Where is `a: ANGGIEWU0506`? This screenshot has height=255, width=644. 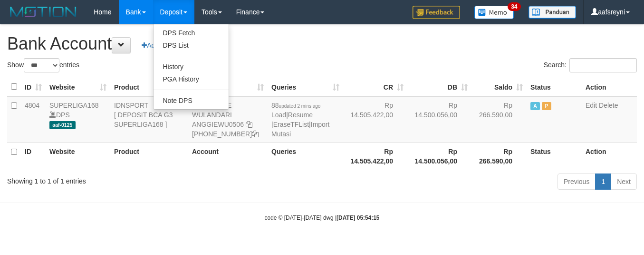 a: ANGGIEWU0506 is located at coordinates (218, 125).